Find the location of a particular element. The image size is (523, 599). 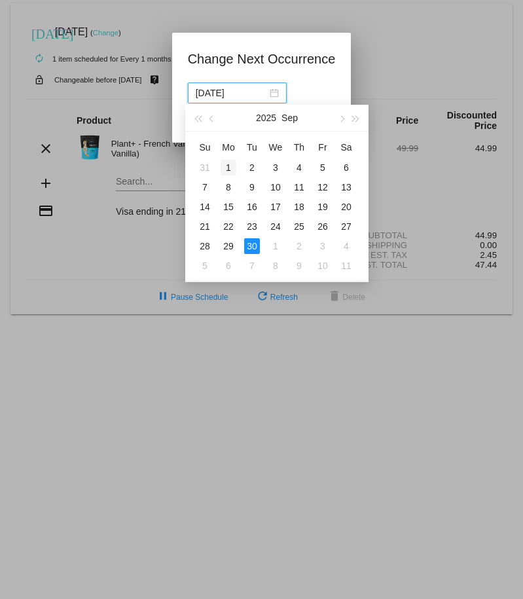

td: 9/27/2025 is located at coordinates (346, 226).